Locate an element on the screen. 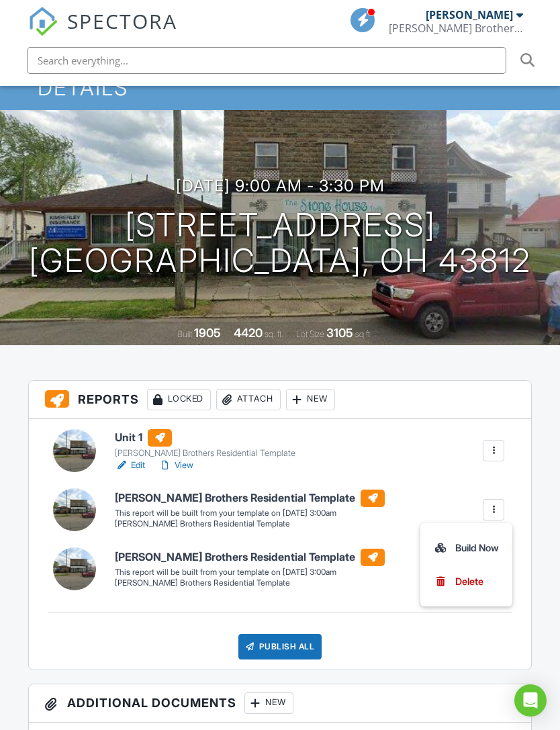 This screenshot has height=730, width=560. div: Open Intercom Messenger is located at coordinates (531, 701).